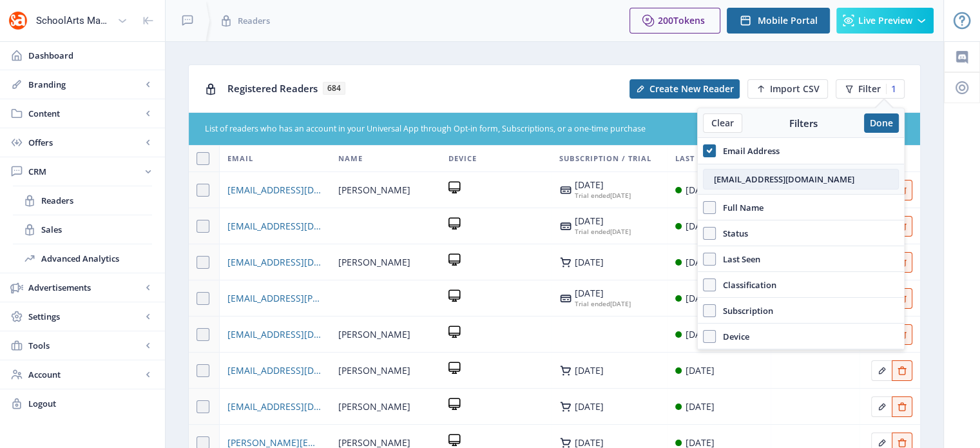  What do you see at coordinates (74, 21) in the screenshot?
I see `div: SchoolArts Magazine` at bounding box center [74, 21].